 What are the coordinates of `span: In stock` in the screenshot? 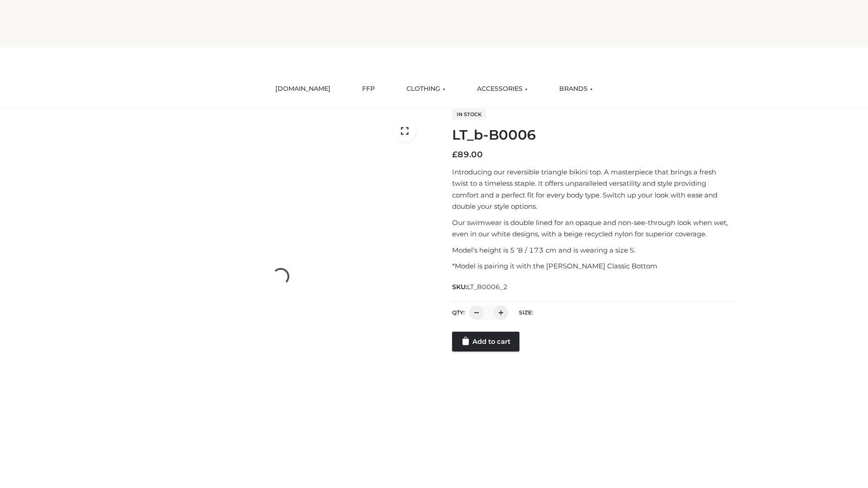 It's located at (469, 114).